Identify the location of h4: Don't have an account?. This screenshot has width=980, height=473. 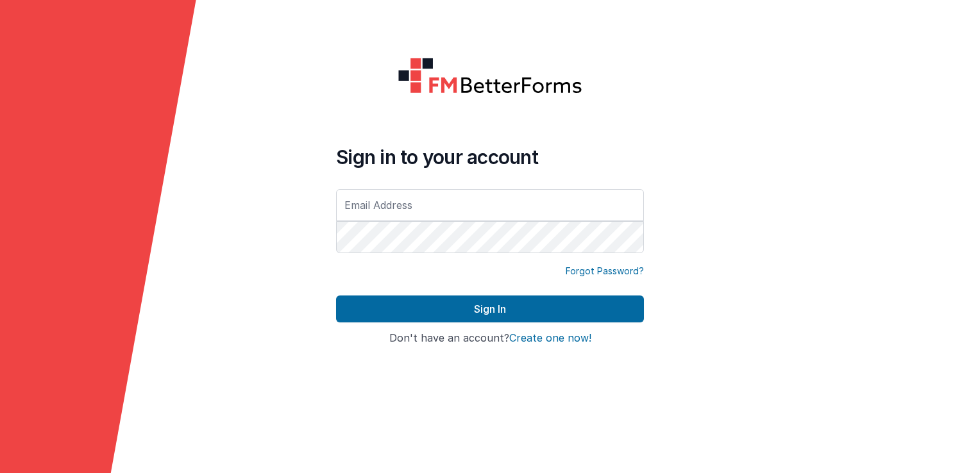
(490, 338).